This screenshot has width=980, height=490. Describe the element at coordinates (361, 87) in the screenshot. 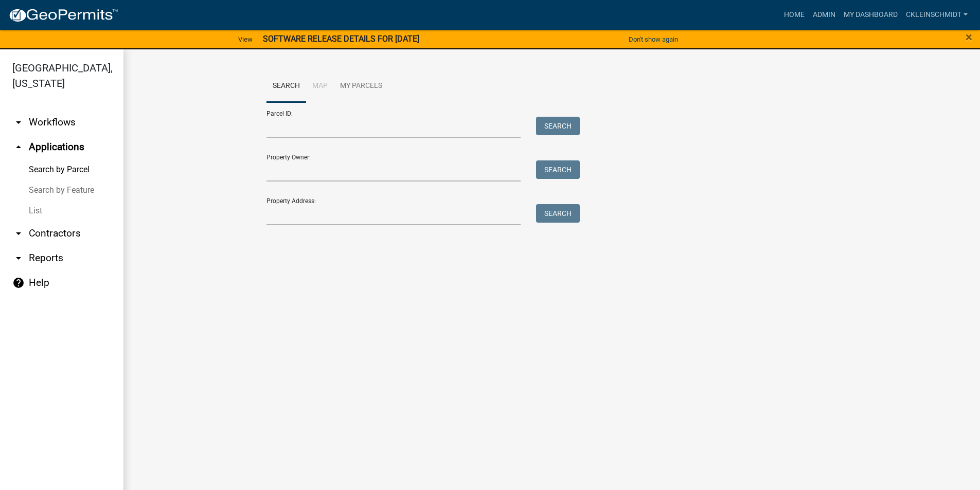

I see `a: My Parcels` at that location.